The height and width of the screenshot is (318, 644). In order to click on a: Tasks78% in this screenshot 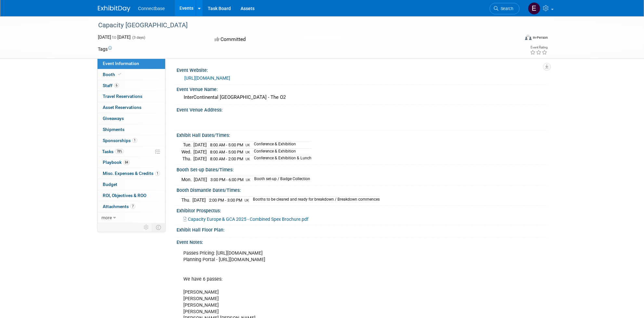, I will do `click(131, 152)`.